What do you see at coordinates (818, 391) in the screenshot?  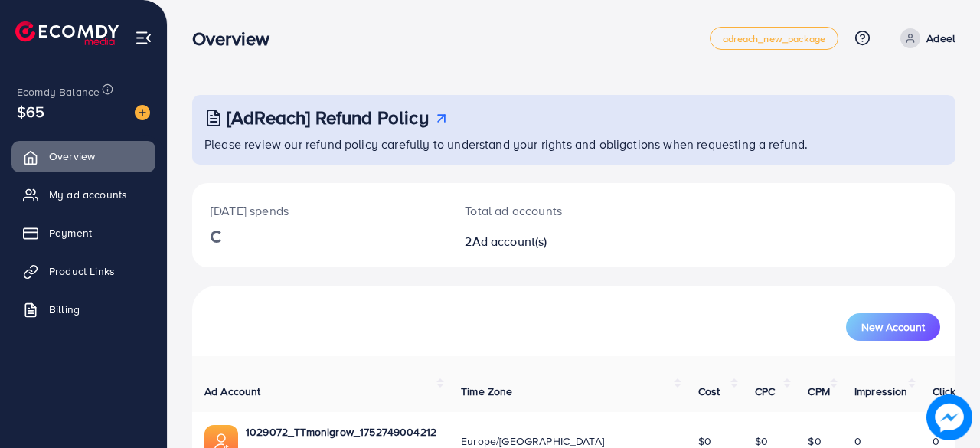 I see `span: CPM` at bounding box center [818, 391].